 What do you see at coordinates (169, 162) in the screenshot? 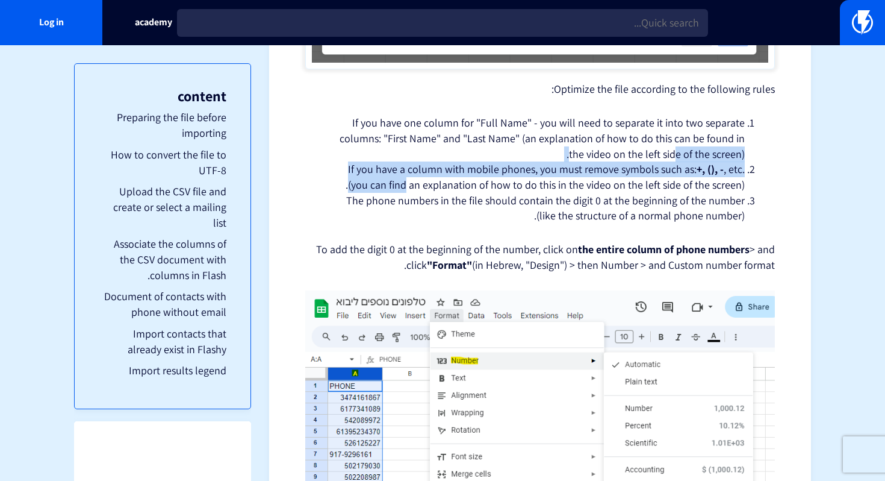
I see `font: How to convert the file to UTF-8` at bounding box center [169, 162].